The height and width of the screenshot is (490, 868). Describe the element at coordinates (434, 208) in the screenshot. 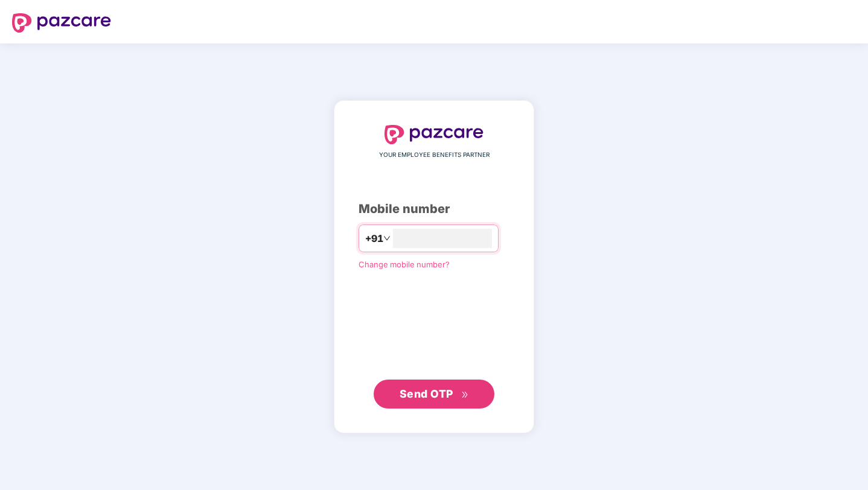

I see `div: Mobile number` at that location.